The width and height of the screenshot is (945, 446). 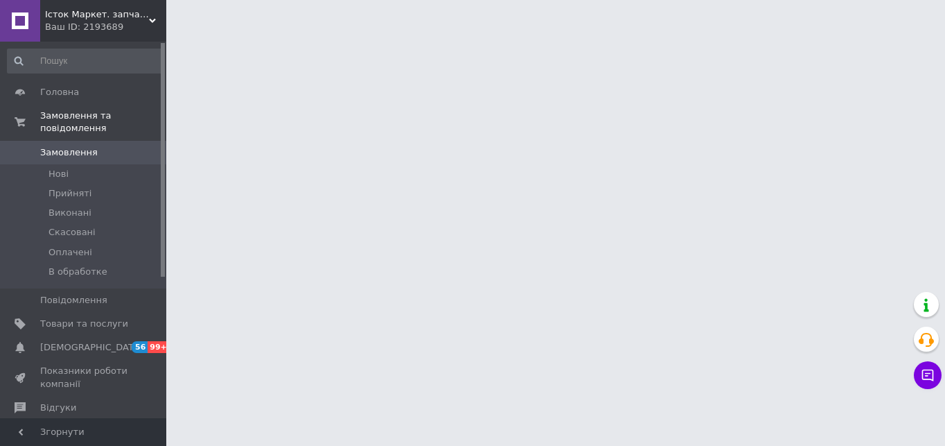 What do you see at coordinates (103, 122) in the screenshot?
I see `span: Замовлення та повідомлення` at bounding box center [103, 122].